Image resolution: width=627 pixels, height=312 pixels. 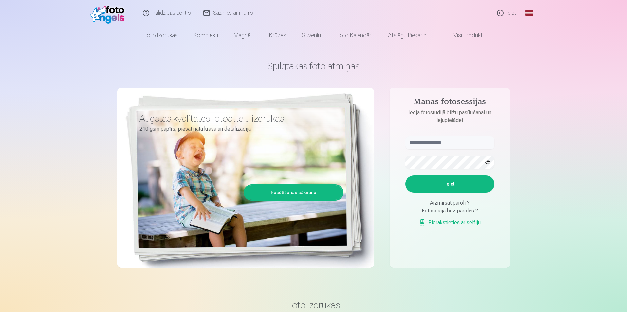 I want to click on a: Krūzes, so click(x=278, y=35).